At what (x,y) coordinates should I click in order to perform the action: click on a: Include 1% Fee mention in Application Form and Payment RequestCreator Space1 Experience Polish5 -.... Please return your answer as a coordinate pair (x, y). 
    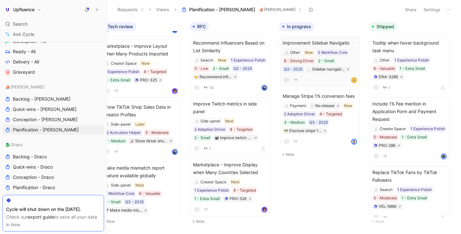
    Looking at the image, I should click on (409, 130).